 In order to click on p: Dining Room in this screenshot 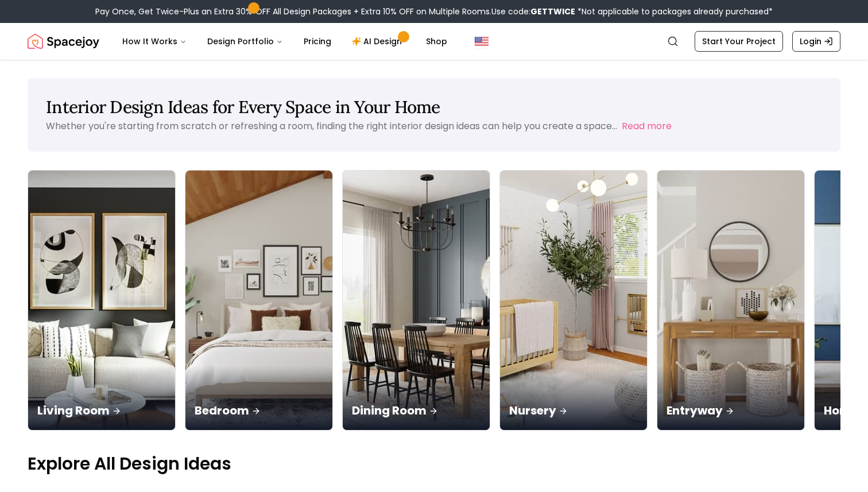, I will do `click(416, 410)`.